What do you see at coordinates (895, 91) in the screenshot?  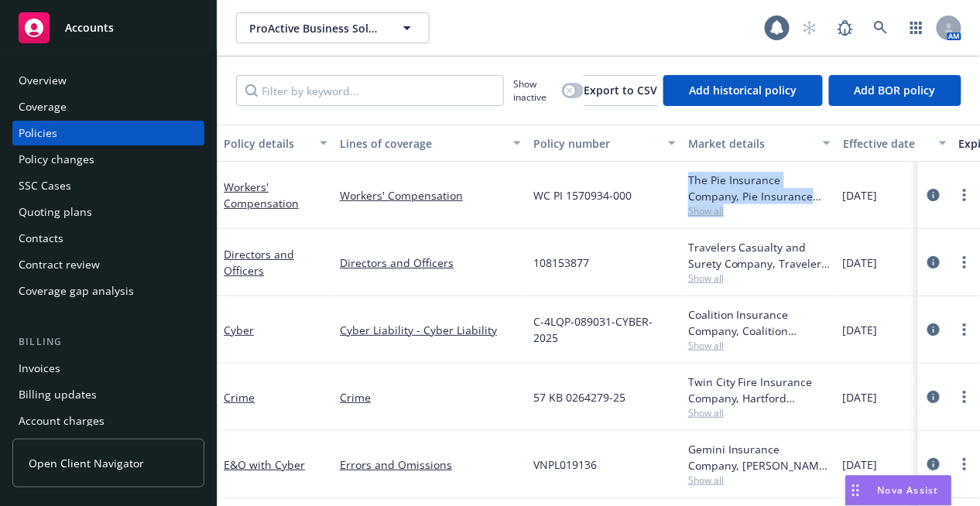 I see `button: Add BOR policy` at bounding box center [895, 91].